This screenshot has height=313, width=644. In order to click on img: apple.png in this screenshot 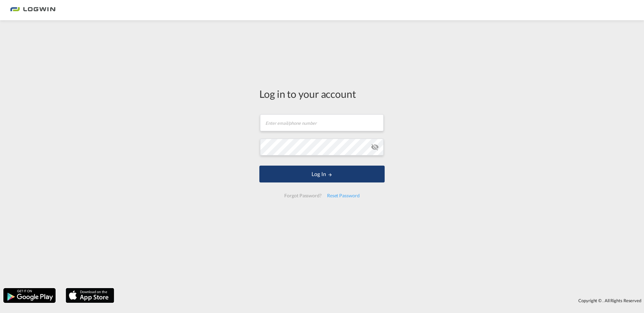, I will do `click(90, 295)`.